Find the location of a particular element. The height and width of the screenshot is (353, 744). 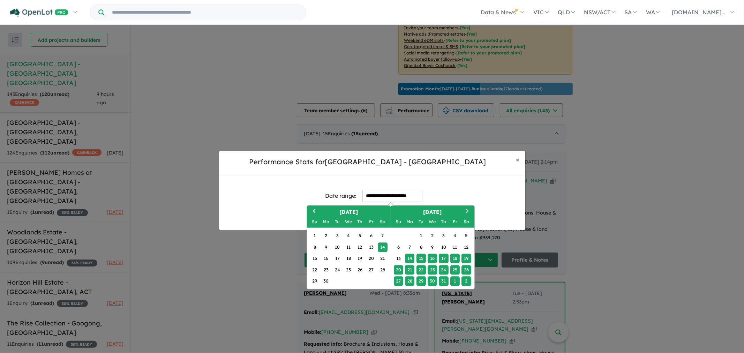

div: Choose Friday, August 1st, 2025 is located at coordinates (455, 281).